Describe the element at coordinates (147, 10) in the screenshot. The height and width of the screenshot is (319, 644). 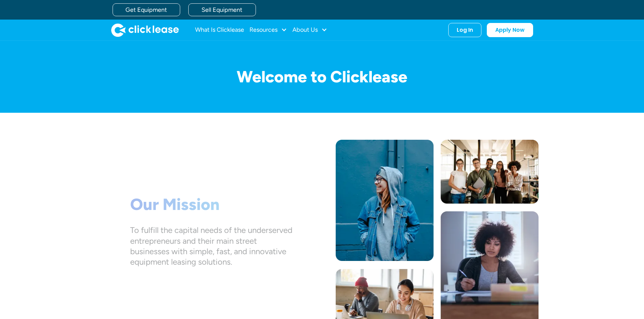
I see `a: Get Equipment` at that location.